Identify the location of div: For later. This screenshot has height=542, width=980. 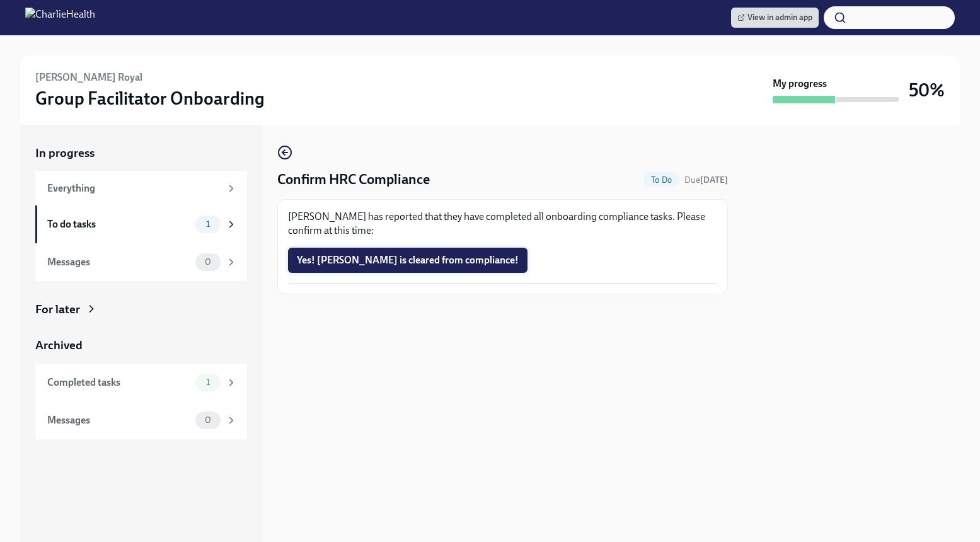
(57, 309).